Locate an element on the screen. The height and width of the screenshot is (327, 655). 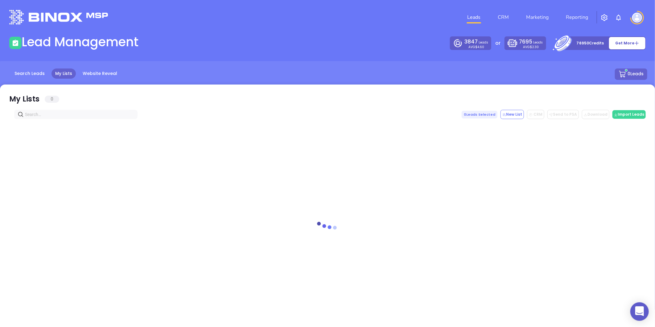
span: 7695 is located at coordinates (525, 42).